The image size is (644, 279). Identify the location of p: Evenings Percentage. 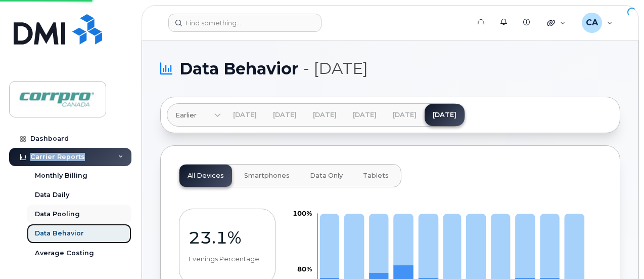
(227, 258).